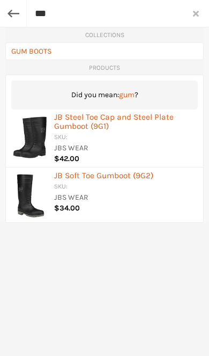  Describe the element at coordinates (126, 177) in the screenshot. I see `div: JB Soft Toe Gumboot (9G2)` at that location.